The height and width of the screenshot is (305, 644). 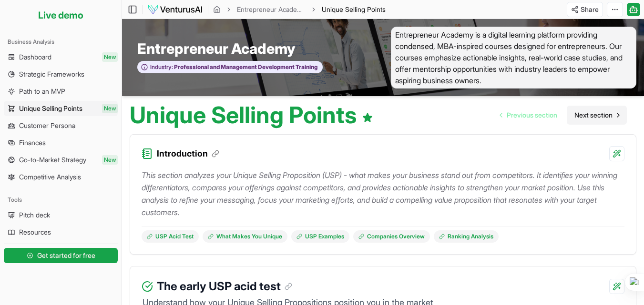 I want to click on span: Professional and Management Development Training, so click(x=245, y=67).